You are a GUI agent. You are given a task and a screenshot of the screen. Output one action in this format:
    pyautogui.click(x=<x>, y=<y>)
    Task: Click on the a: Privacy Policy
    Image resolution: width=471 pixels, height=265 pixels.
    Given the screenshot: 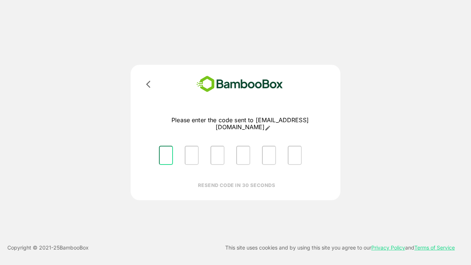 What is the action you would take?
    pyautogui.click(x=389, y=247)
    